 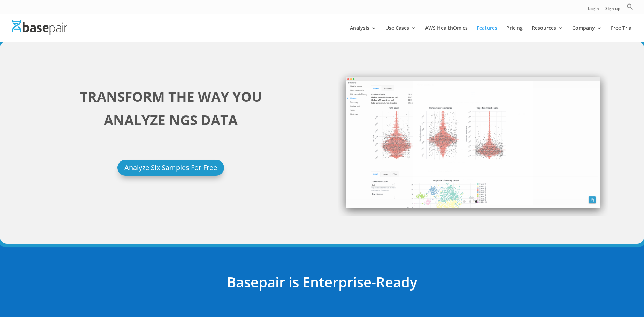 What do you see at coordinates (613, 10) in the screenshot?
I see `a: Sign up` at bounding box center [613, 10].